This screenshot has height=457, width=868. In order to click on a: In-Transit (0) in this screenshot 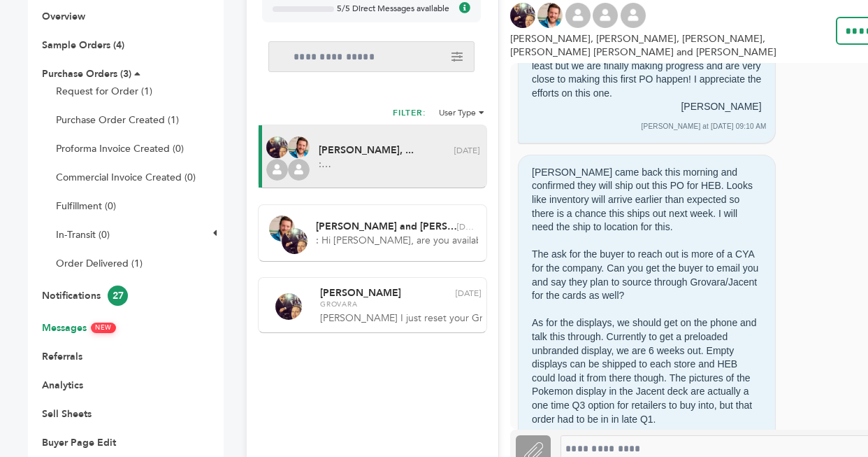, I will do `click(83, 235)`.